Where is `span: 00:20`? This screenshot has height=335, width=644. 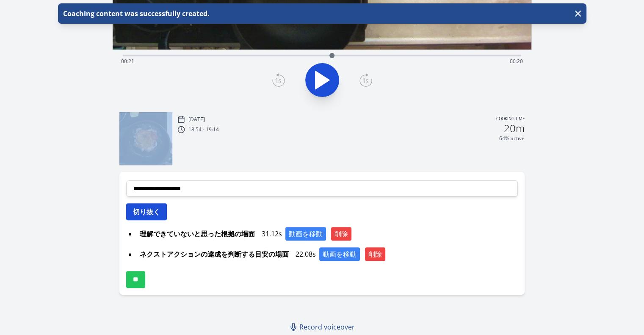
span: 00:20 is located at coordinates (516, 61).